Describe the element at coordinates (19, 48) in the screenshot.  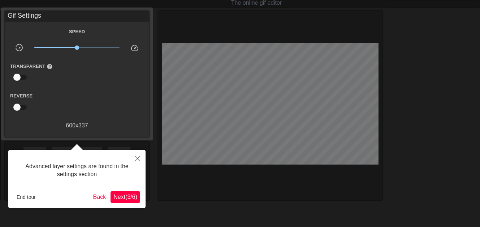
I see `span: slow_motion_video` at that location.